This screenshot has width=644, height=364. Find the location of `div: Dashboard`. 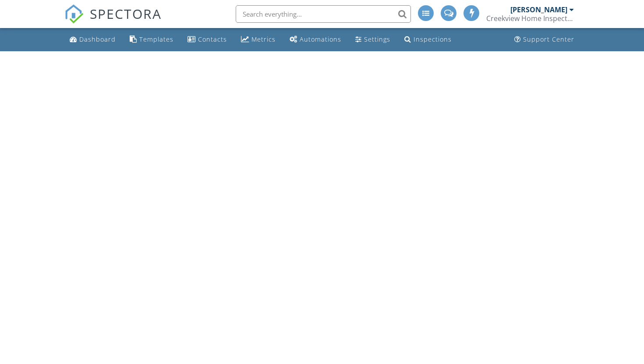

div: Dashboard is located at coordinates (97, 39).